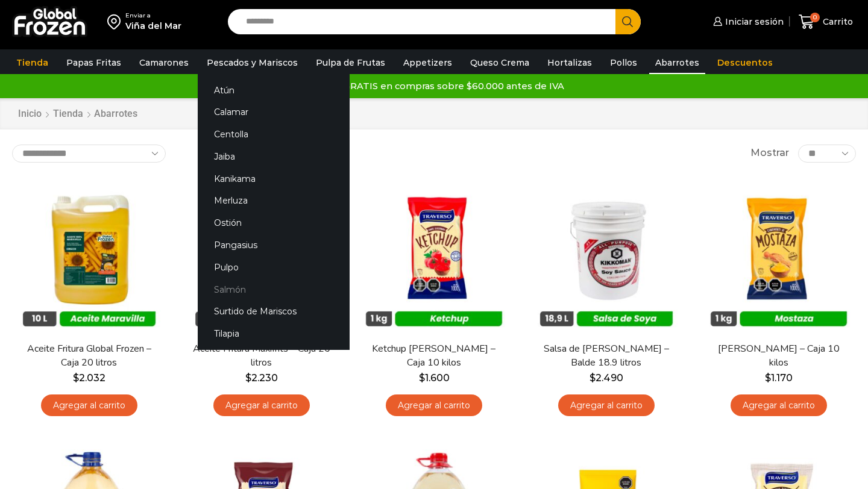  What do you see at coordinates (273, 179) in the screenshot?
I see `a: Kanikama` at bounding box center [273, 179].